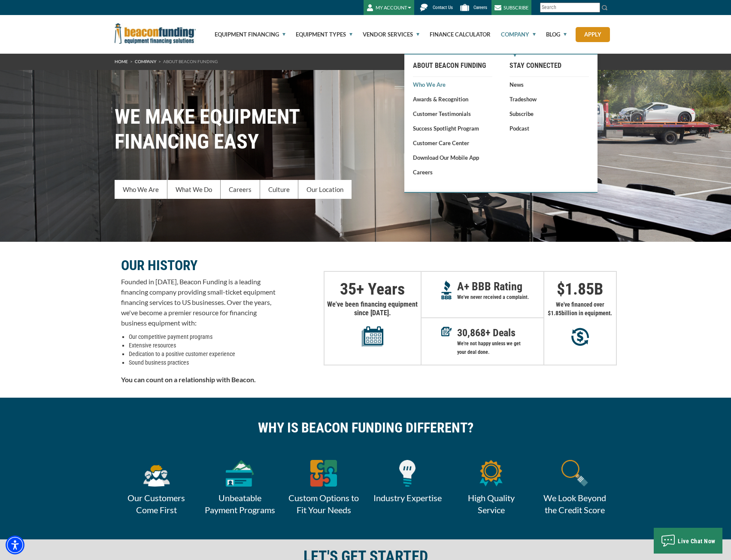 The width and height of the screenshot is (731, 560). Describe the element at coordinates (366, 129) in the screenshot. I see `h1: WE MAKE EQUIPMENT FINANCING EASY` at that location.